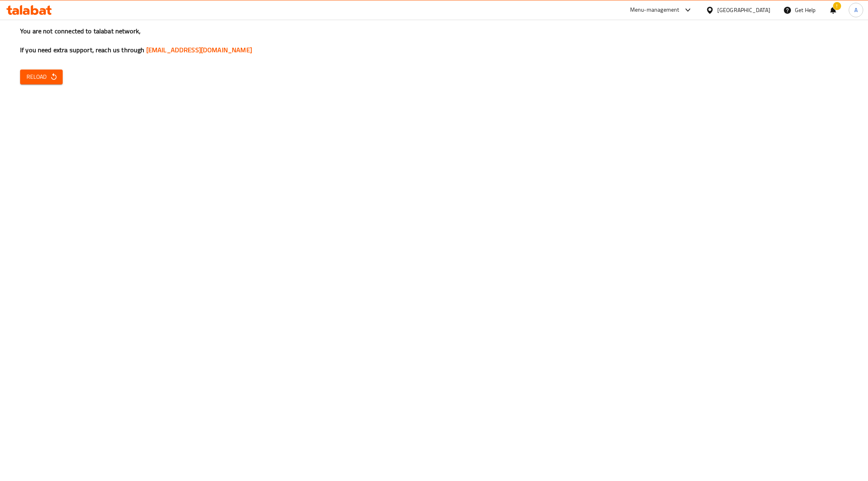 This screenshot has height=481, width=868. I want to click on h3: You are not connected to talabat network, If you need extra support, reach us through, so click(434, 40).